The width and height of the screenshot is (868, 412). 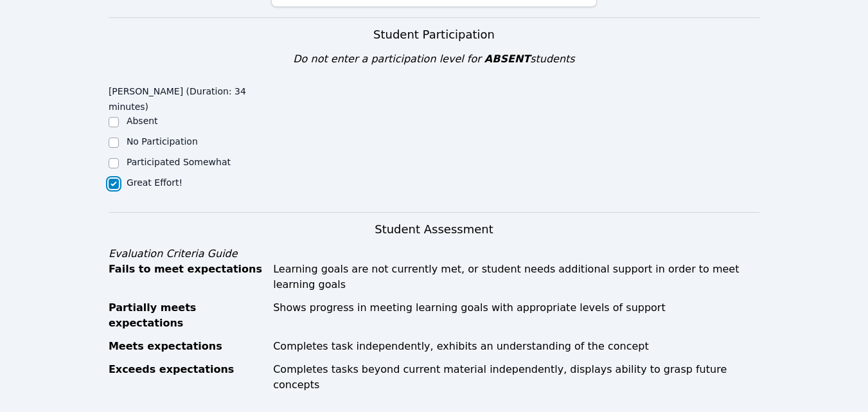 I want to click on div: Partially meets expectations, so click(x=187, y=316).